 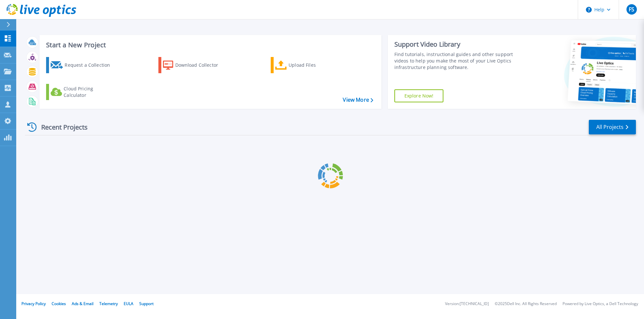 I want to click on div: Request a Collection, so click(x=91, y=65).